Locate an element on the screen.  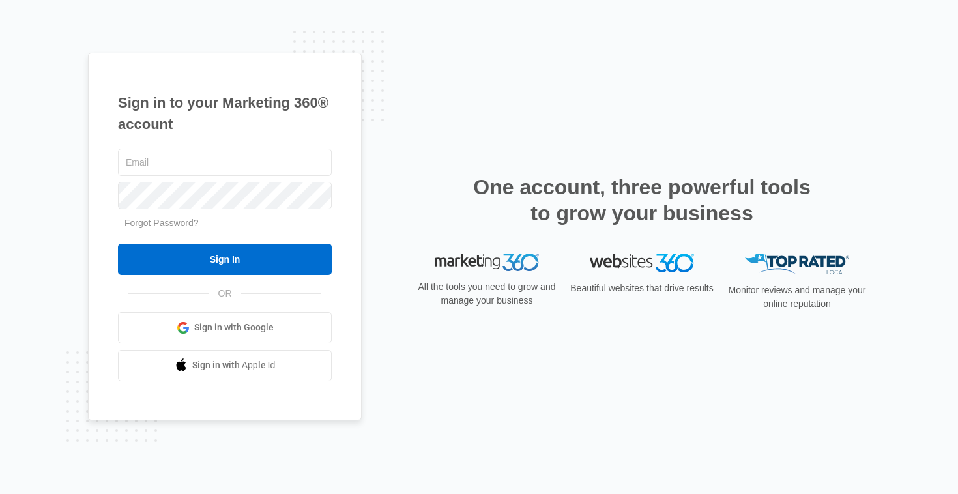
span: OR is located at coordinates (225, 293).